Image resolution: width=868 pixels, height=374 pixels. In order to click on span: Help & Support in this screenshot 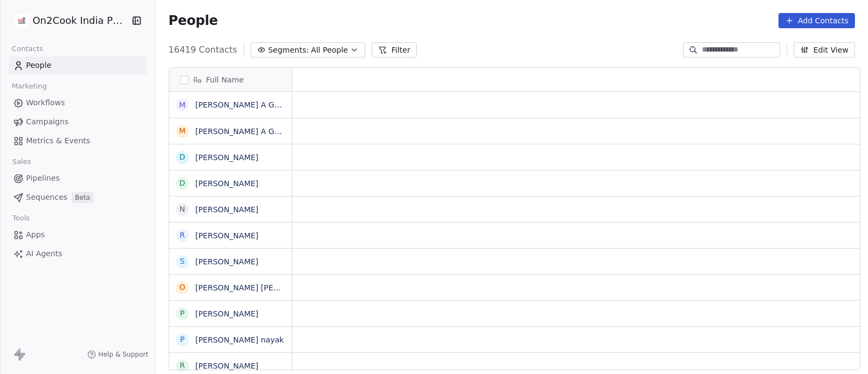, I will do `click(123, 354)`.